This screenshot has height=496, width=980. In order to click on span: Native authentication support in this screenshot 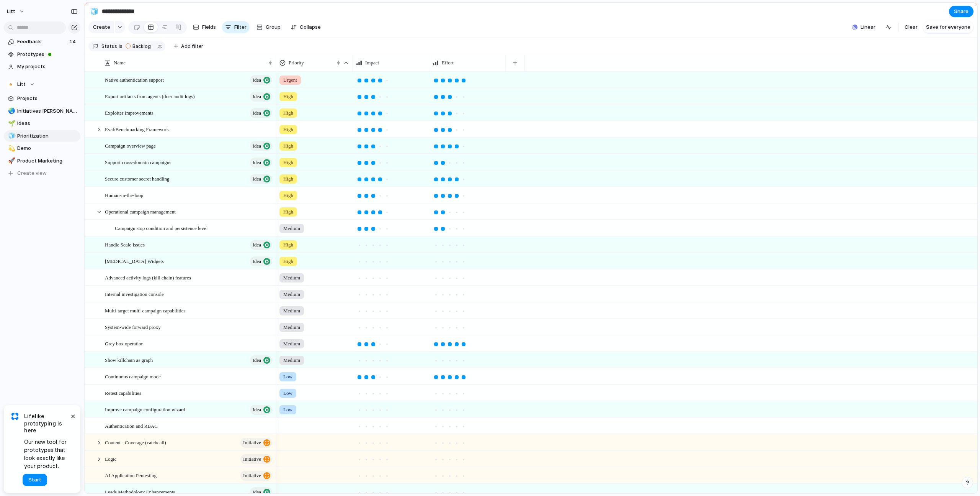, I will do `click(134, 79)`.